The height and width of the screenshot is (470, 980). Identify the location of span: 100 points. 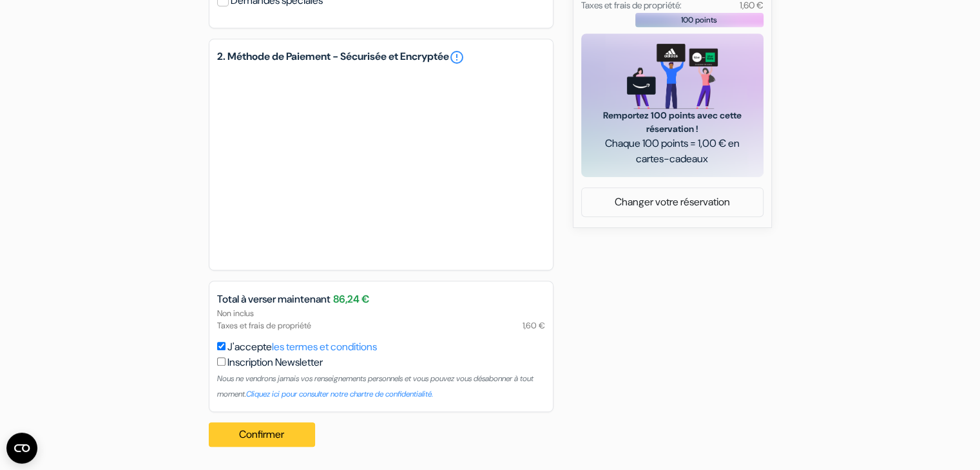
(699, 20).